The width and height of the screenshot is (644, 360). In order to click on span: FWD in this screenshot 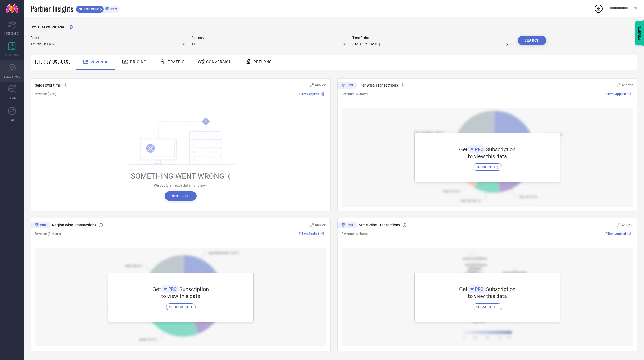, I will do `click(12, 120)`.